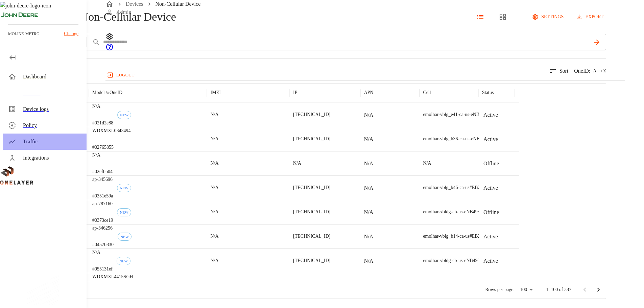 The height and width of the screenshot is (308, 644). What do you see at coordinates (123, 261) in the screenshot?
I see `div: First seen: 08/18/2025 11:03:09 PM` at bounding box center [123, 261].